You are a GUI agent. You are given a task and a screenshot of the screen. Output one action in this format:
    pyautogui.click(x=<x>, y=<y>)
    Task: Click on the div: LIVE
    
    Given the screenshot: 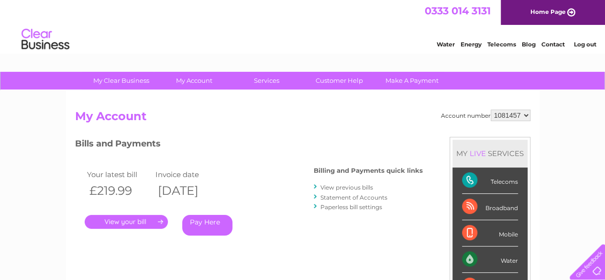 What is the action you would take?
    pyautogui.click(x=478, y=153)
    